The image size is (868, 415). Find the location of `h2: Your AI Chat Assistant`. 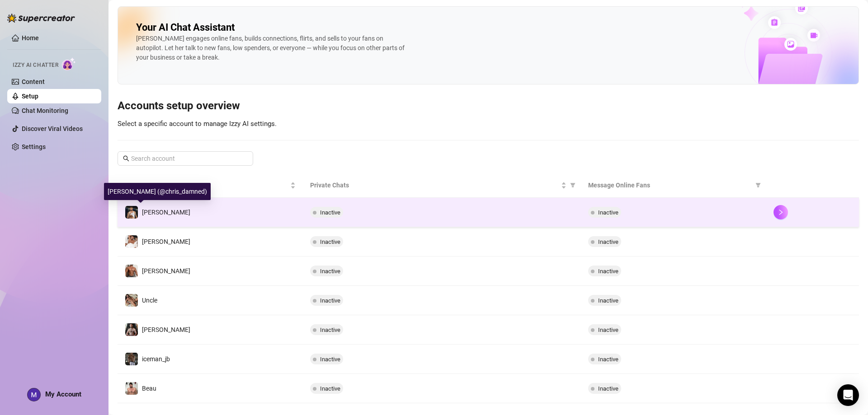

h2: Your AI Chat Assistant is located at coordinates (185, 27).